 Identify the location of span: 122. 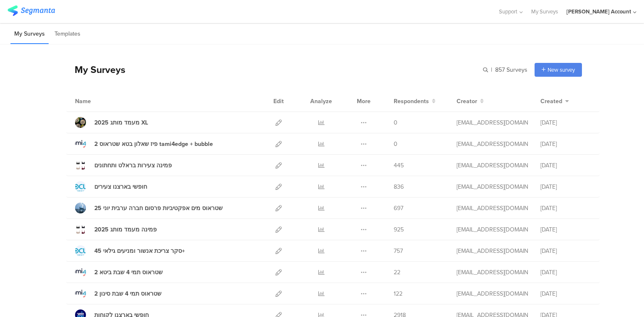
(398, 294).